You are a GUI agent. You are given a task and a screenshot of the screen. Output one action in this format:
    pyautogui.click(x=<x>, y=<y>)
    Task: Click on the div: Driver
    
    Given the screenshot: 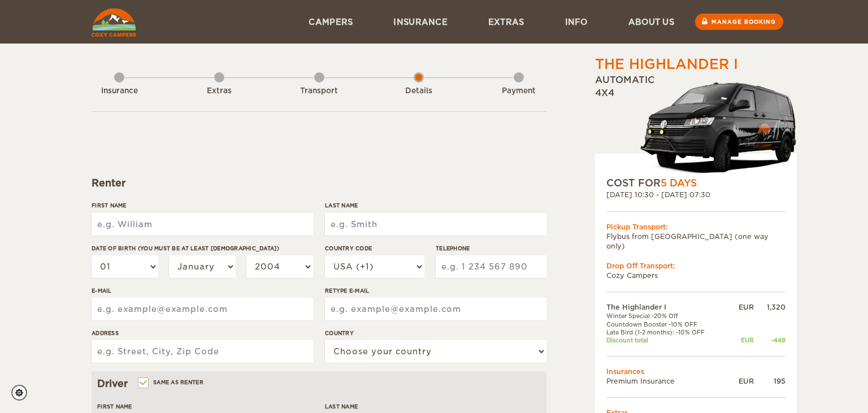 What is the action you would take?
    pyautogui.click(x=318, y=383)
    